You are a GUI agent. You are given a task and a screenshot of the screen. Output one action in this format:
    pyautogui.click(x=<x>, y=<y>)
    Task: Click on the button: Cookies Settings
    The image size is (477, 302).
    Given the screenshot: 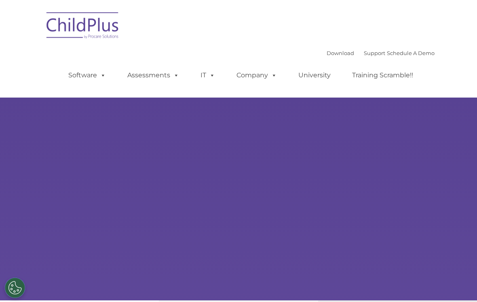 What is the action you would take?
    pyautogui.click(x=15, y=288)
    